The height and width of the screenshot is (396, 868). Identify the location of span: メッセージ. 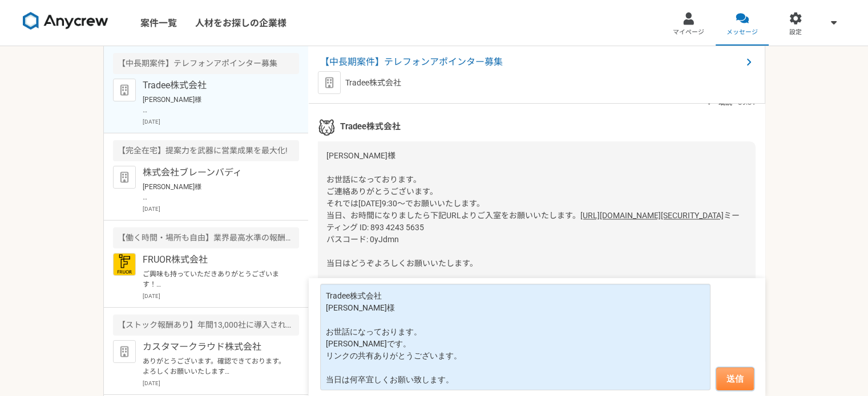
(741, 32).